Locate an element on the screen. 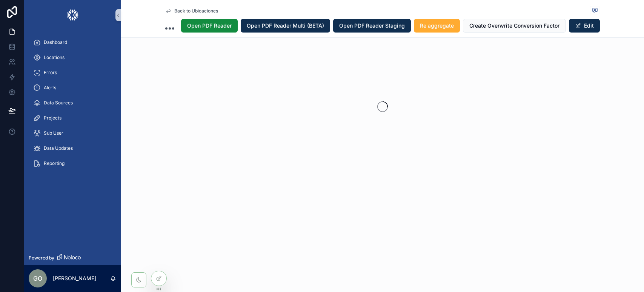 This screenshot has width=644, height=292. button: Open PDF Reader is located at coordinates (209, 26).